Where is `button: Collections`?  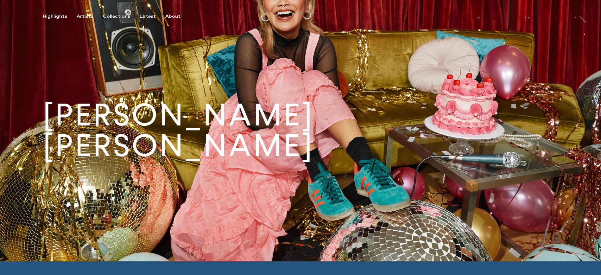 button: Collections is located at coordinates (121, 16).